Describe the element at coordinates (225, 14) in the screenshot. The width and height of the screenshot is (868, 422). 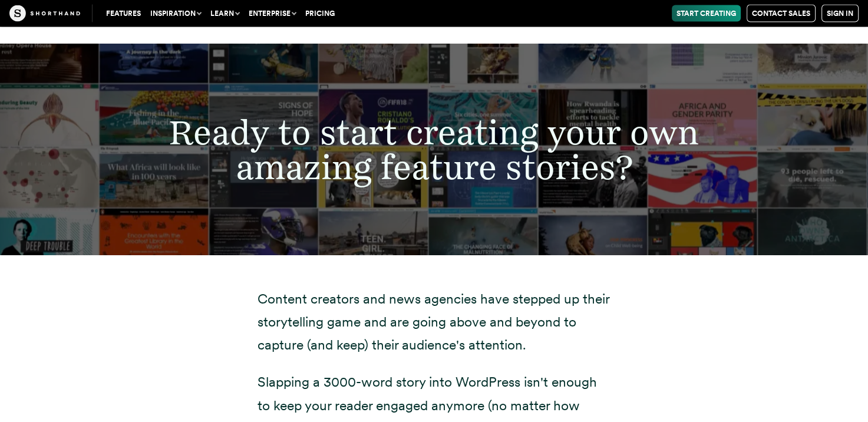
I see `button: Learn` at that location.